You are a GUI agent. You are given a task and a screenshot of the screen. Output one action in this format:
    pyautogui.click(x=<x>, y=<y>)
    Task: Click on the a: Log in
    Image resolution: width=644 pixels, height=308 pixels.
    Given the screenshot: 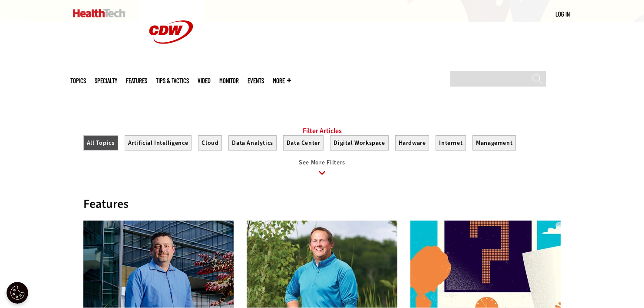 What is the action you would take?
    pyautogui.click(x=563, y=14)
    